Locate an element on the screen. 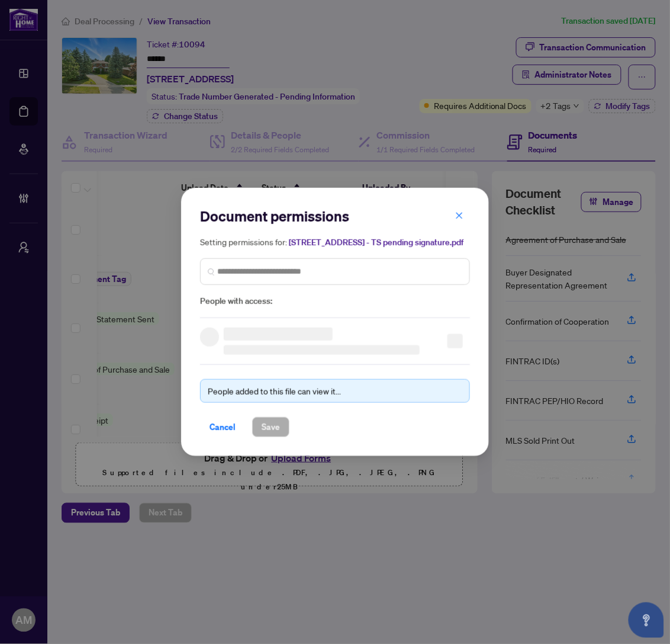  button: Open asap is located at coordinates (646, 620).